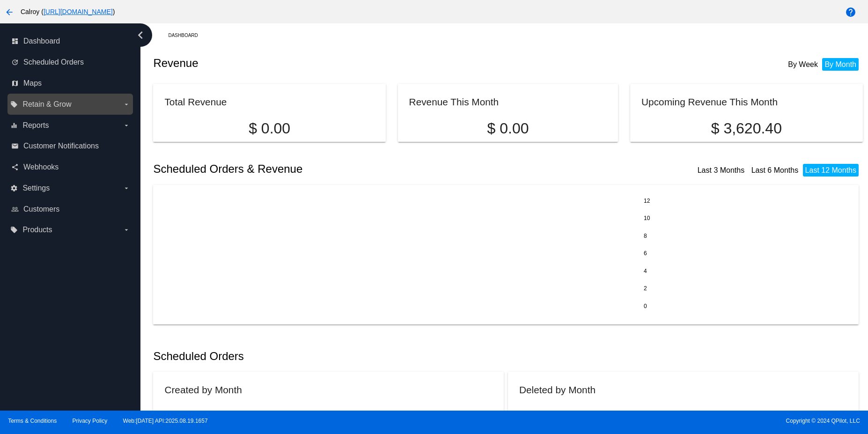 This screenshot has width=868, height=434. What do you see at coordinates (71, 62) in the screenshot?
I see `a: update Scheduled Orders` at bounding box center [71, 62].